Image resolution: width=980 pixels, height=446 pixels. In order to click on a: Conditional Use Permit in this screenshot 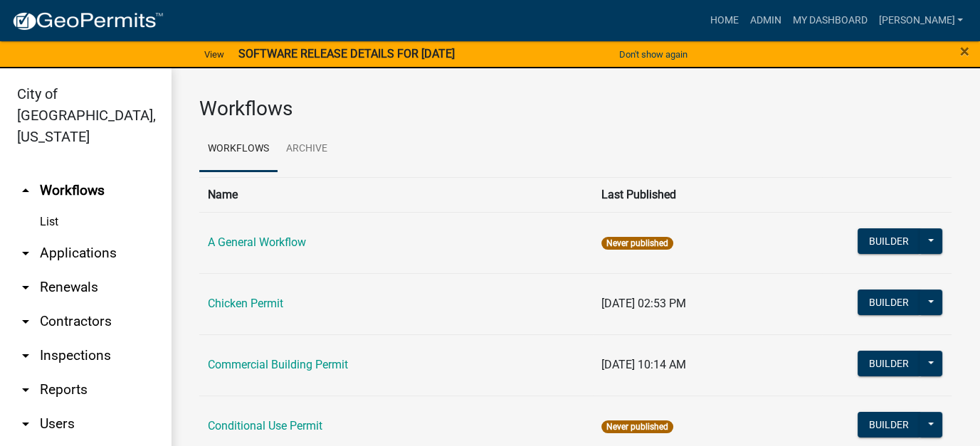, I will do `click(265, 425)`.